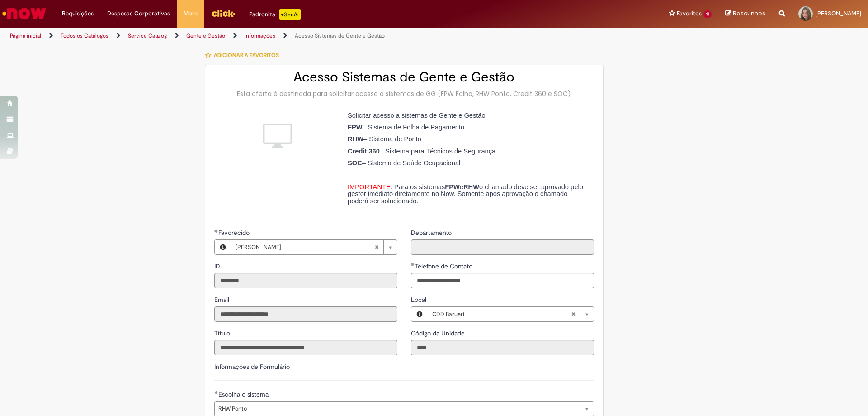 Image resolution: width=868 pixels, height=416 pixels. Describe the element at coordinates (223, 247) in the screenshot. I see `button: Favorecido, Visualizar este registro Gabriela De Figueiredo Garcia` at that location.